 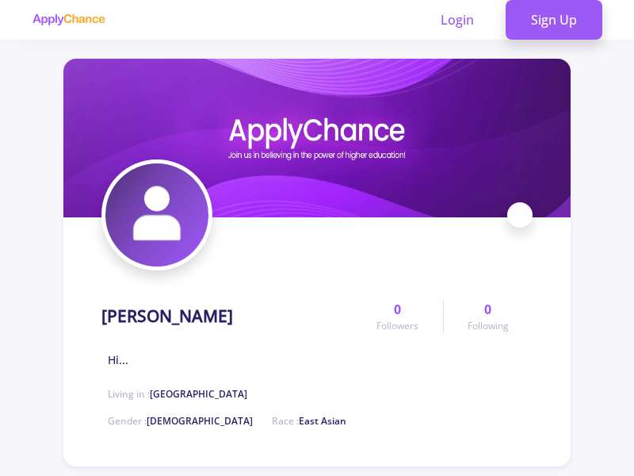 What do you see at coordinates (180, 420) in the screenshot?
I see `span: Gender :` at bounding box center [180, 420].